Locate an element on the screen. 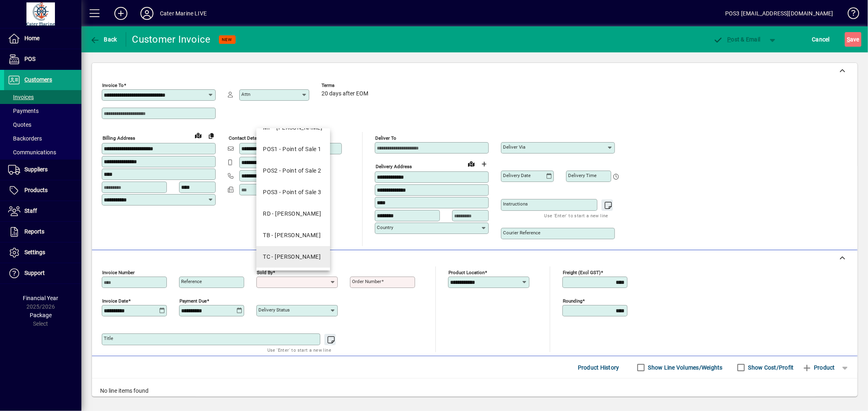  span: Terms is located at coordinates (346, 85).